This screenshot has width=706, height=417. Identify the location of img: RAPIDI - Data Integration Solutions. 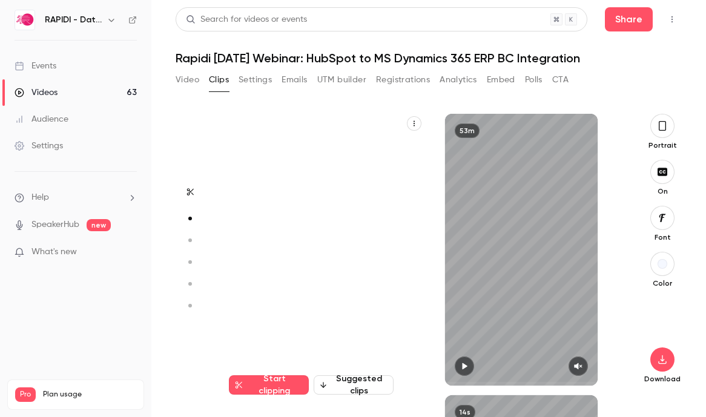
(25, 20).